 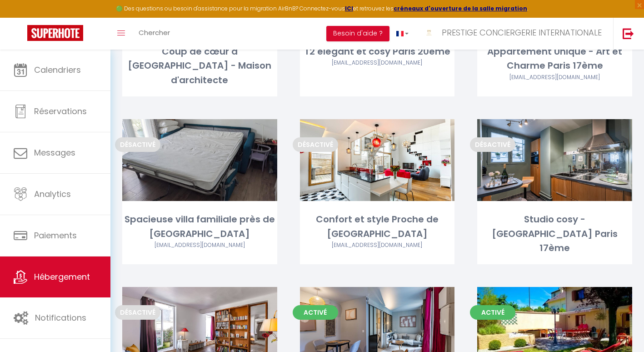 What do you see at coordinates (349, 8) in the screenshot?
I see `strong: ICI` at bounding box center [349, 8].